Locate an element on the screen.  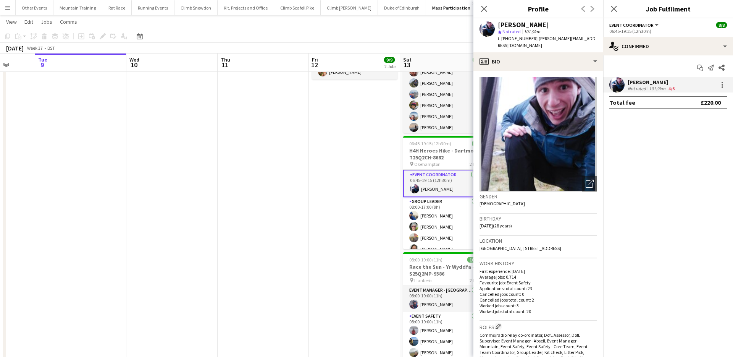
span: Event Coordinator is located at coordinates (631, 25).